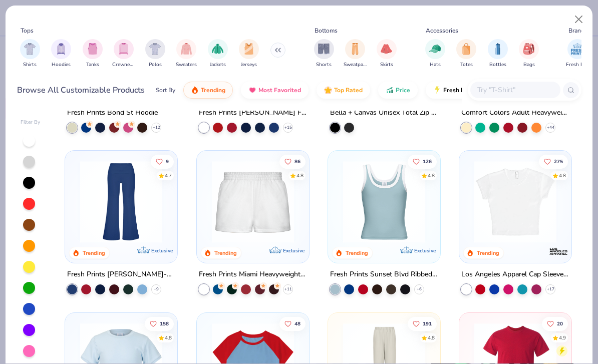 The height and width of the screenshot is (364, 598). Describe the element at coordinates (343, 90) in the screenshot. I see `button: Top Rated` at that location.